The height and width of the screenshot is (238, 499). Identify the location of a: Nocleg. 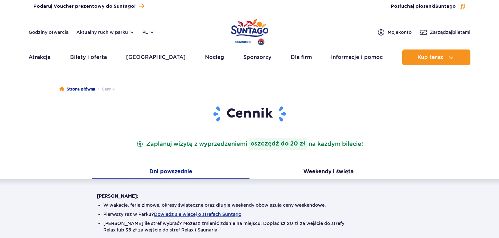
(215, 57).